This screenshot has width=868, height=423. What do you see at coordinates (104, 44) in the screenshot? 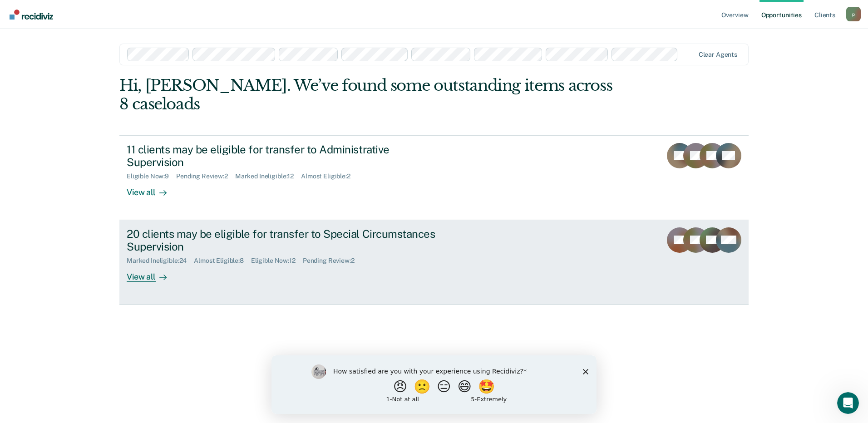
I see `div: 1 - Not at all` at bounding box center [104, 44].